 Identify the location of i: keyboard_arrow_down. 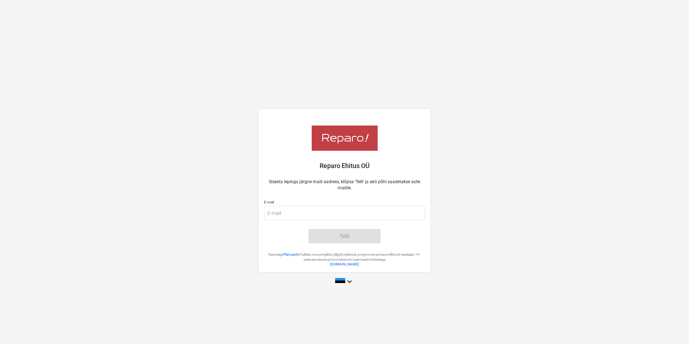
(350, 281).